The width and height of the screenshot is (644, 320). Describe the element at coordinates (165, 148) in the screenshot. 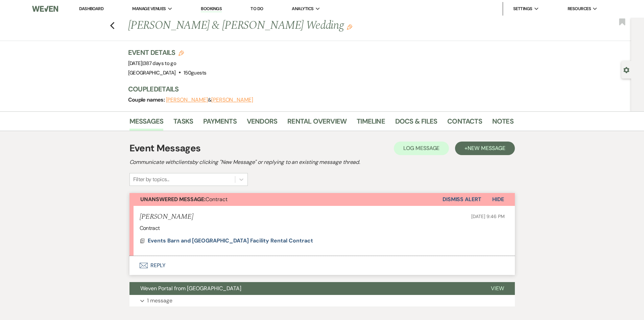

I see `h1: Event Messages` at that location.